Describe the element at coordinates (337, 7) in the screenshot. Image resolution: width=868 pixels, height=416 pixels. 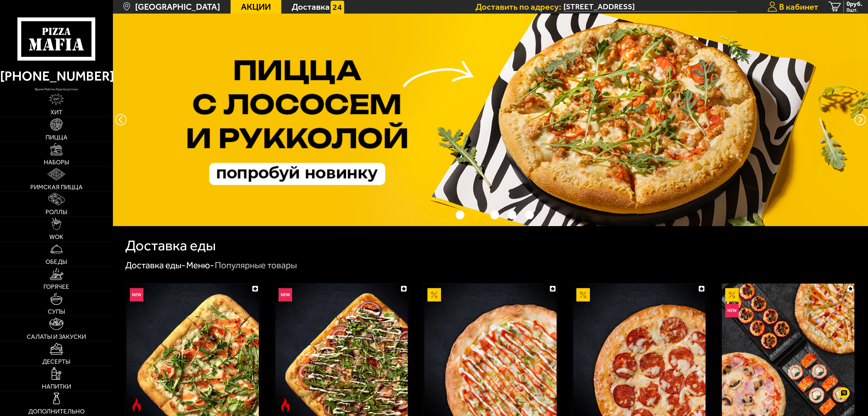
I see `img: 15daf4d41897b9f0e9f617042186c801.svg` at that location.